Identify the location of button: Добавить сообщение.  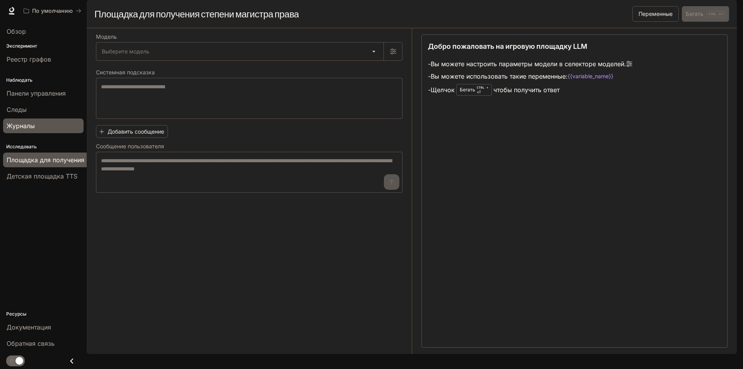
(132, 131).